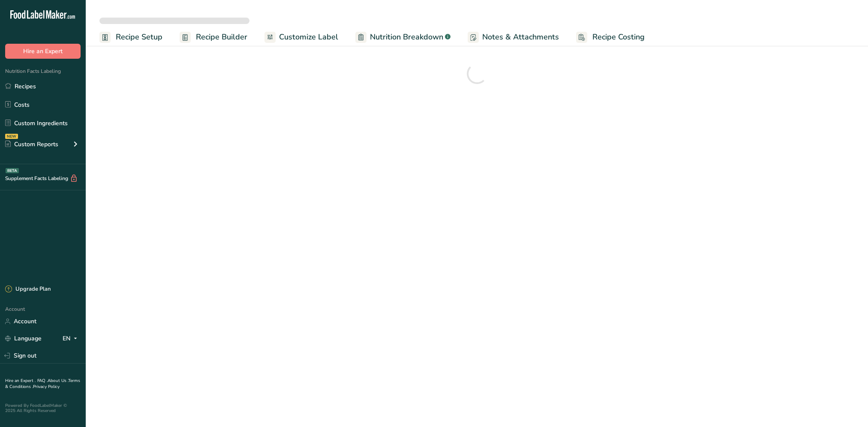  What do you see at coordinates (513, 37) in the screenshot?
I see `a: Notes & Attachments` at bounding box center [513, 37].